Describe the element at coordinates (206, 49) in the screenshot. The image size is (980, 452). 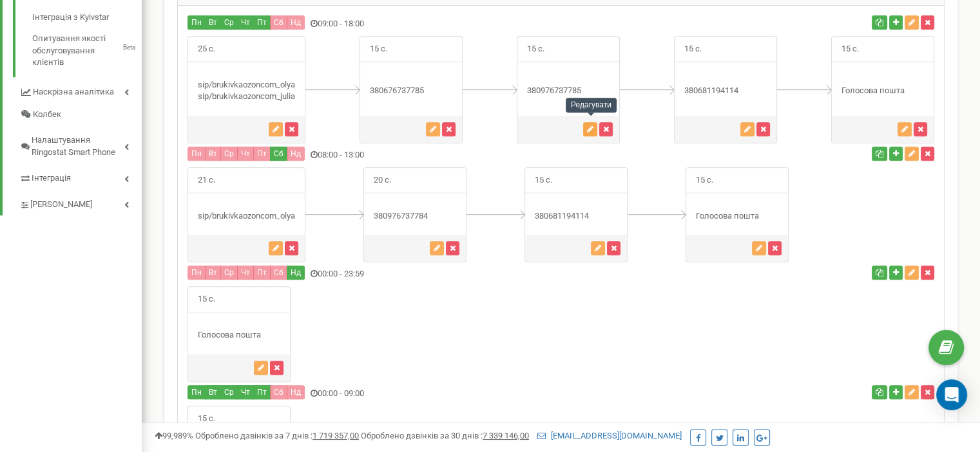
I see `span: 25 с.` at that location.